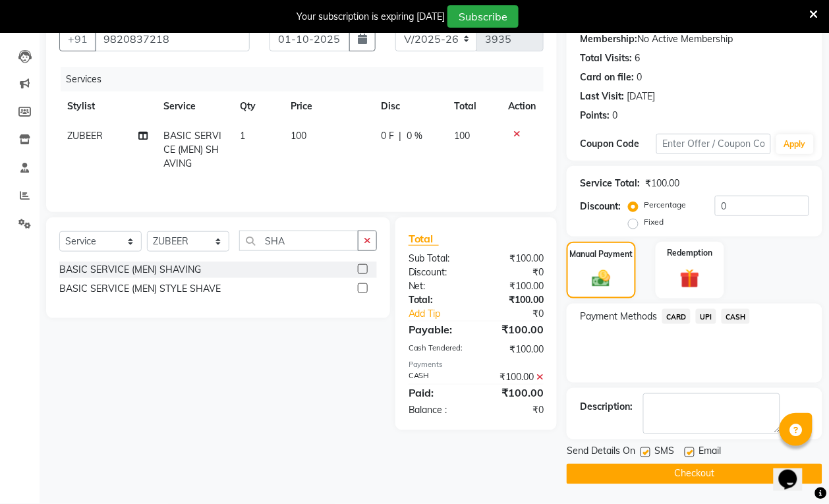 Image resolution: width=829 pixels, height=504 pixels. What do you see at coordinates (194, 106) in the screenshot?
I see `th: Service` at bounding box center [194, 106].